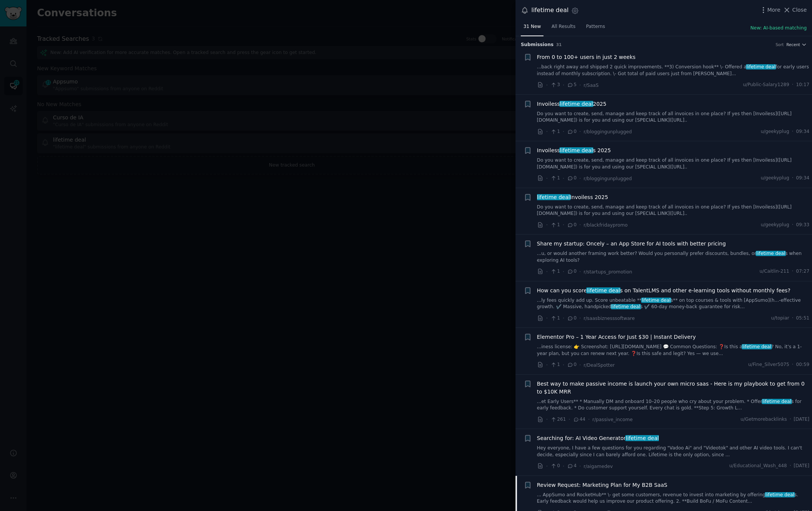 This screenshot has width=812, height=511. What do you see at coordinates (766, 85) in the screenshot?
I see `span: u/Public-Salary1289` at bounding box center [766, 85].